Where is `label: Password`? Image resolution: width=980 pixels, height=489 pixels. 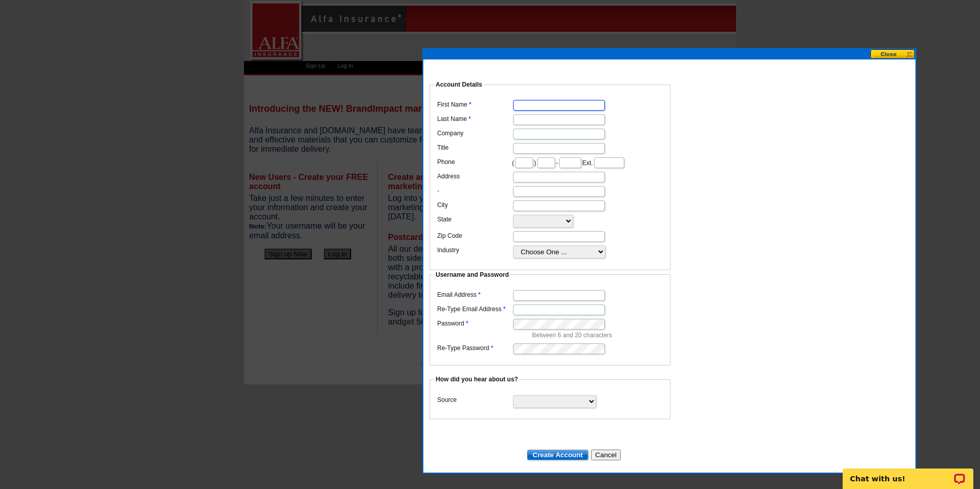
label: Password is located at coordinates (475, 324).